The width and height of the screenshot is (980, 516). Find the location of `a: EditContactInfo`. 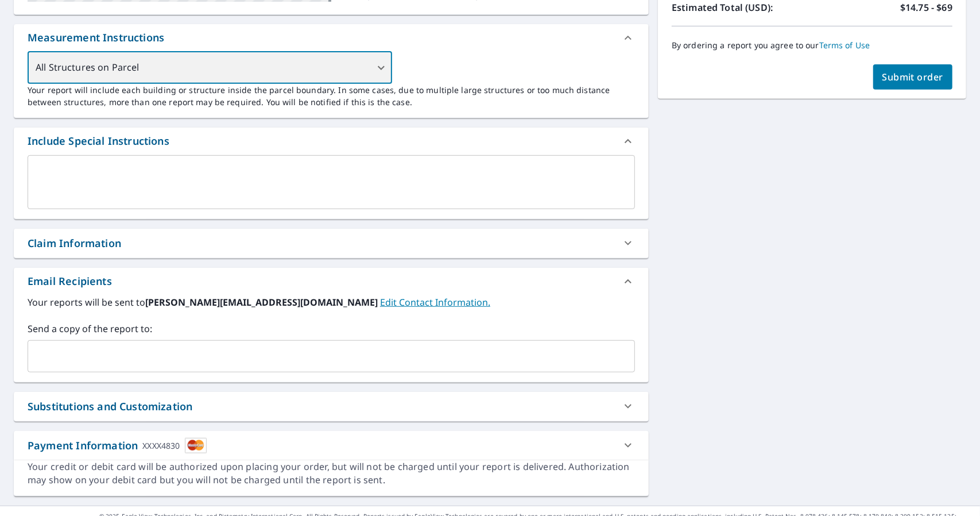

a: EditContactInfo is located at coordinates (435, 303).